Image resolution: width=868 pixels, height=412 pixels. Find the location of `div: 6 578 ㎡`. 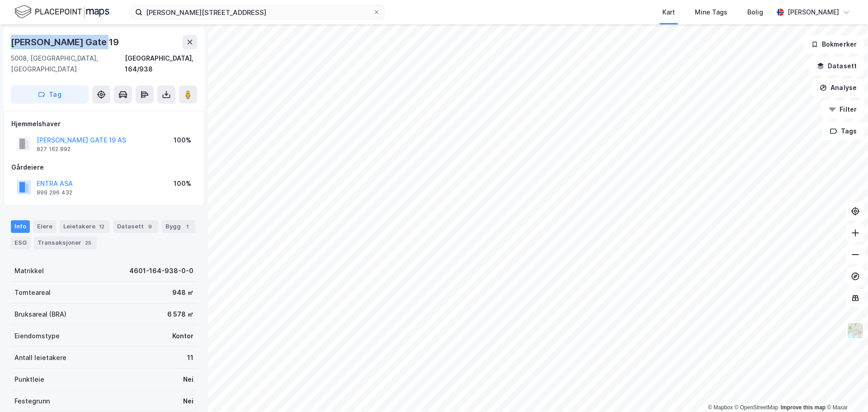

div: 6 578 ㎡ is located at coordinates (180, 315).